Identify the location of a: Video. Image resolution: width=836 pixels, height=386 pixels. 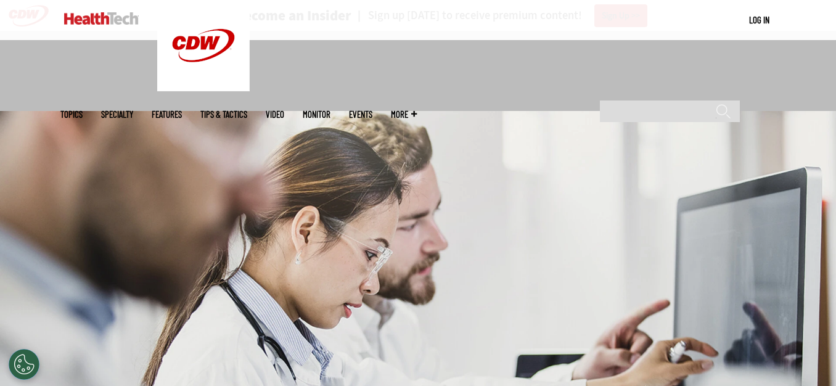
(275, 114).